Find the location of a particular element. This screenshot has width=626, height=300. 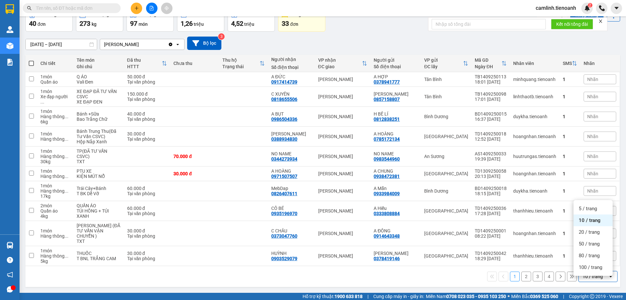

button: Số lượng97món is located at coordinates (150, 20).